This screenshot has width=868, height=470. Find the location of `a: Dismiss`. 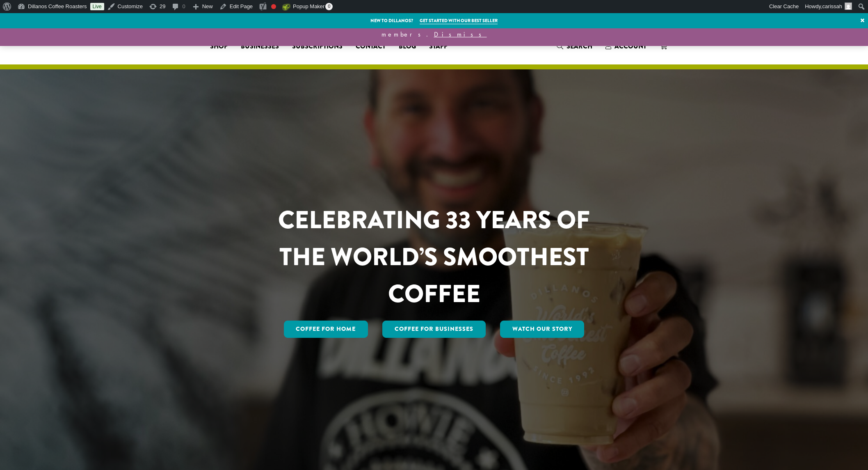

a: Dismiss is located at coordinates (460, 34).